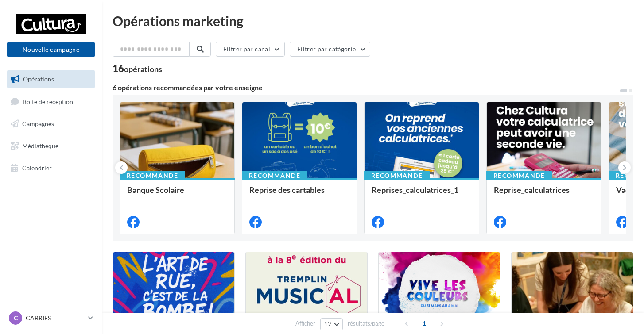 The image size is (644, 334). What do you see at coordinates (51, 49) in the screenshot?
I see `button: Nouvelle campagne` at bounding box center [51, 49].